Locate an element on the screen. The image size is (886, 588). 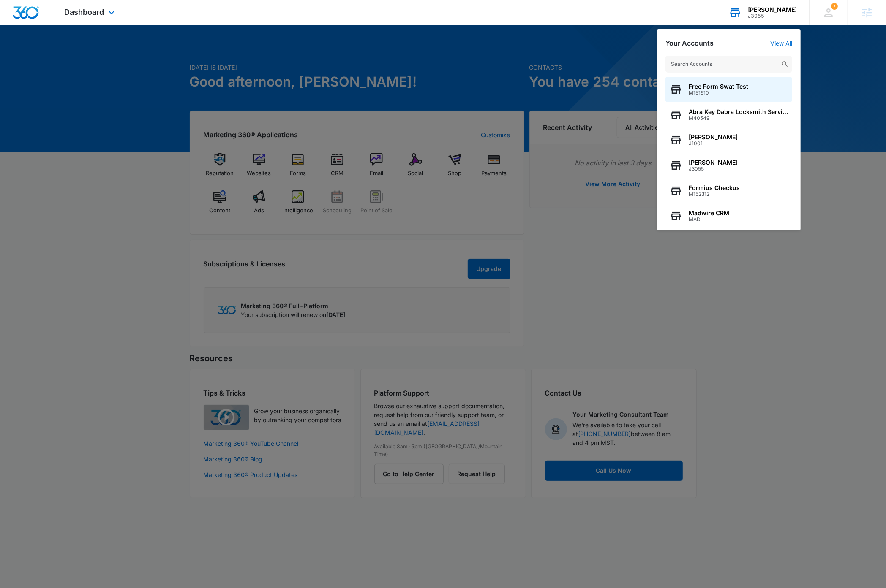
div: account id is located at coordinates (772, 16).